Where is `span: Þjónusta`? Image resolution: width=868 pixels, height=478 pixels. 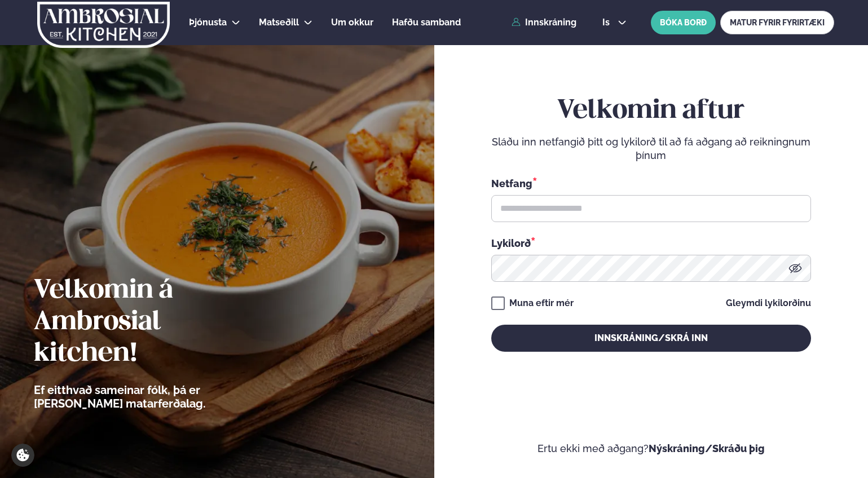
span: Þjónusta is located at coordinates (208, 22).